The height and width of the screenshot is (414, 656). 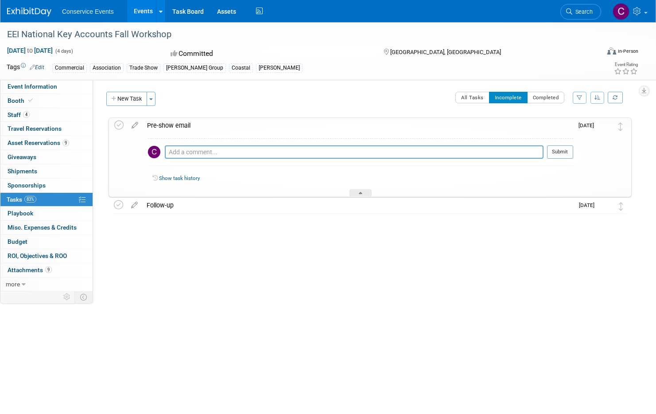 I want to click on span: Budget, so click(x=17, y=242).